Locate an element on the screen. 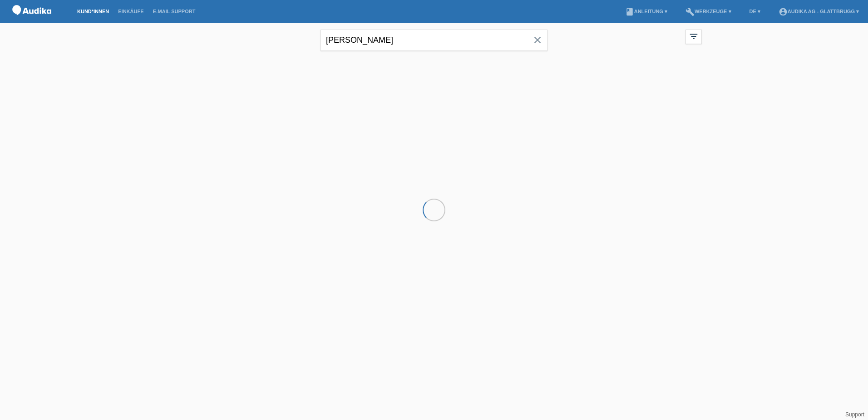 The image size is (868, 420). i: close is located at coordinates (537, 40).